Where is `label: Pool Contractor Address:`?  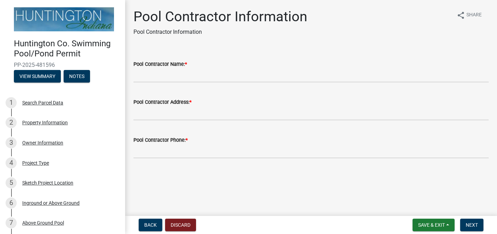
label: Pool Contractor Address: is located at coordinates (162, 102).